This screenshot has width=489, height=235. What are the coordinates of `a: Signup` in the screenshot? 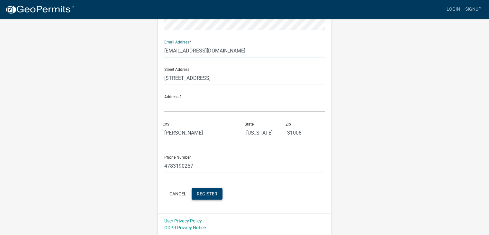 It's located at (474, 9).